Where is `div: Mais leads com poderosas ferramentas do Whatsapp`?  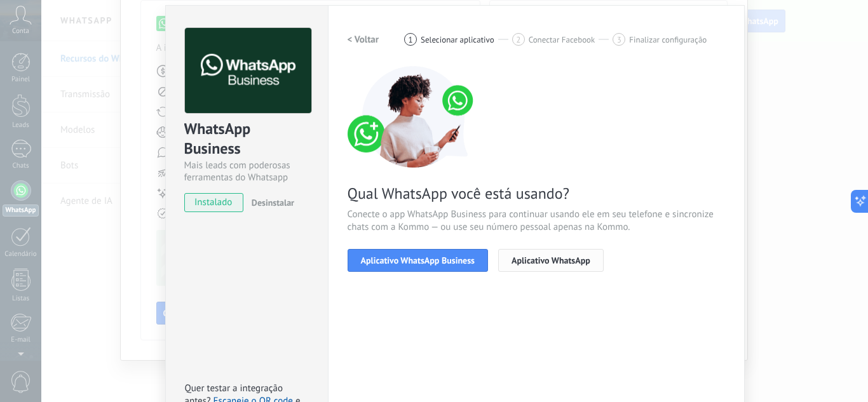
div: Mais leads com poderosas ferramentas do Whatsapp is located at coordinates (247, 171).